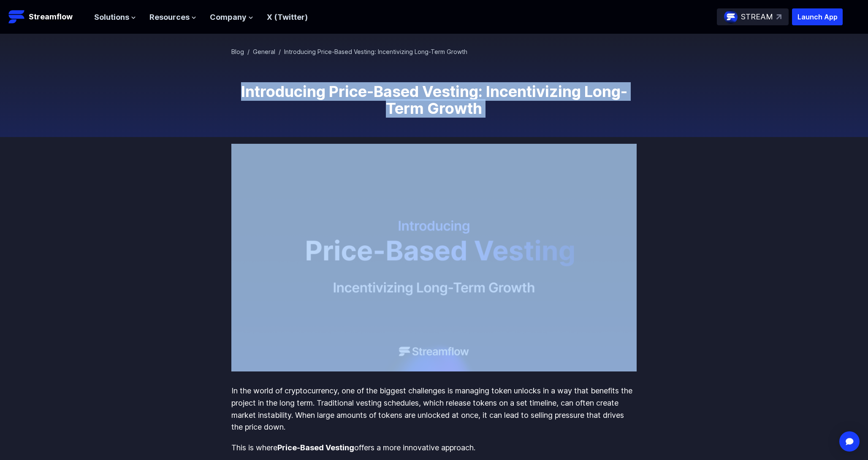 This screenshot has width=868, height=460. What do you see at coordinates (169, 18) in the screenshot?
I see `span: Resources` at bounding box center [169, 18].